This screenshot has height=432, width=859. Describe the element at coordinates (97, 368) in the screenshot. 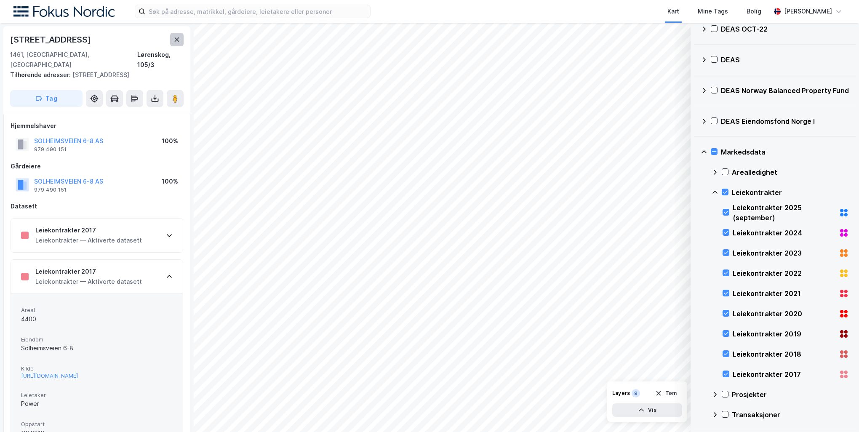

I see `span: Kilde` at that location.